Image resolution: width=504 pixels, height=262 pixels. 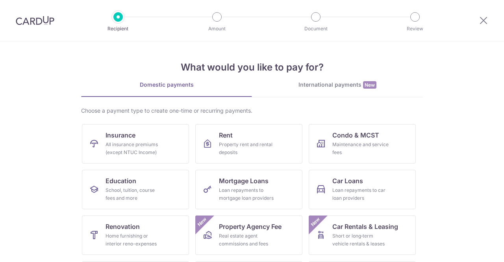 I want to click on span: Car Rentals & Leasing, so click(x=365, y=226).